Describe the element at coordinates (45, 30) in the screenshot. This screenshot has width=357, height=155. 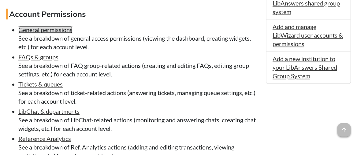
I see `a: General permissions` at that location.